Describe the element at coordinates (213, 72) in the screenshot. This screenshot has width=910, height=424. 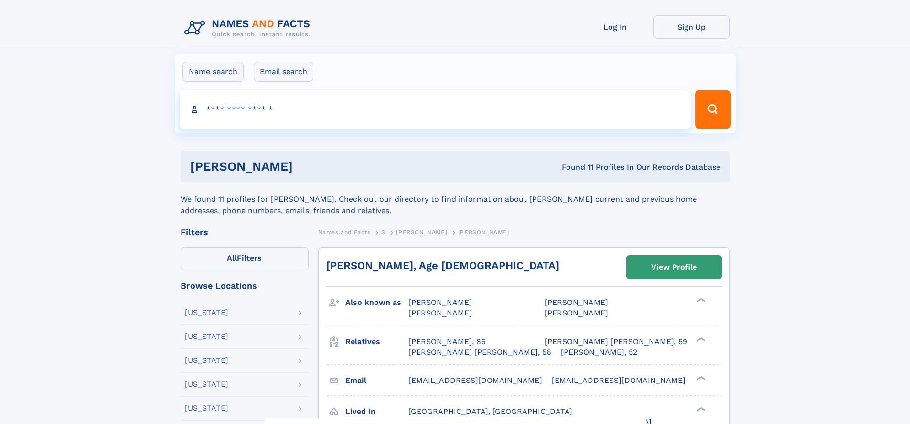
I see `label: Name search` at that location.